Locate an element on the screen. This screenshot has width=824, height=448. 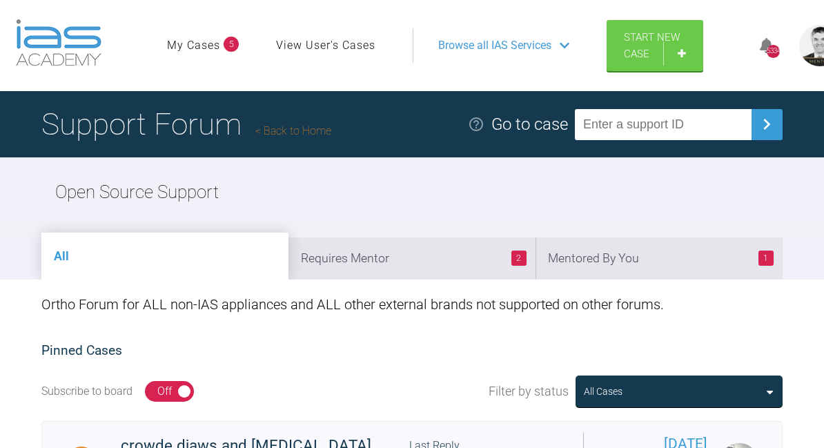
li: Requires Mentor is located at coordinates (412, 258).